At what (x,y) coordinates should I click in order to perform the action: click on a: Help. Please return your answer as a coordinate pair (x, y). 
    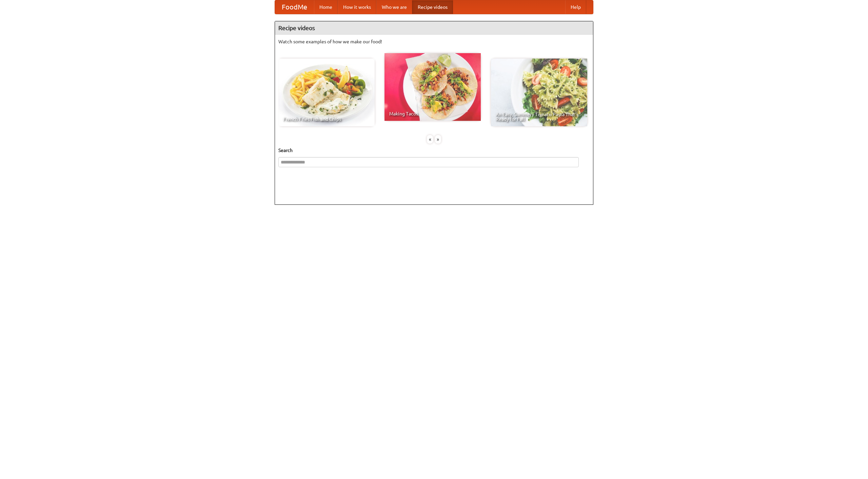
    Looking at the image, I should click on (575, 7).